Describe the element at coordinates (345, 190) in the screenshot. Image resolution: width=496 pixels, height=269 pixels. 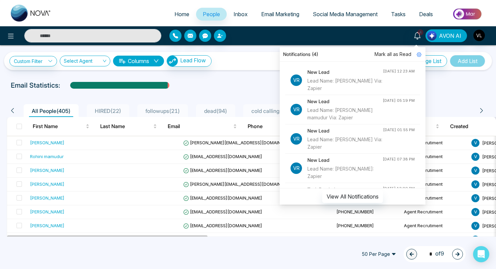
I see `h4: Task Reminder` at that location.